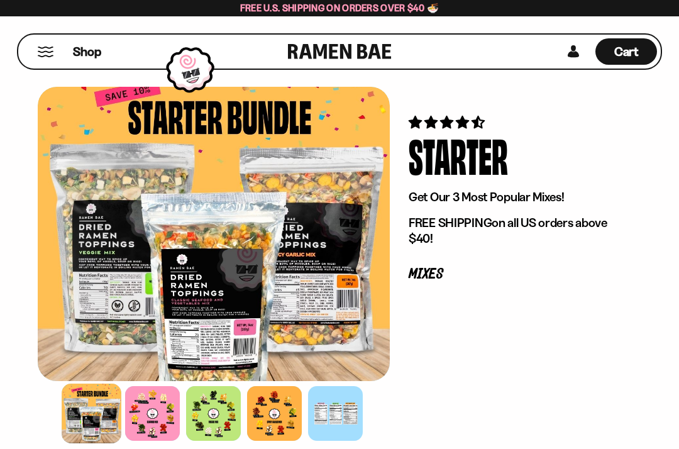 This screenshot has height=449, width=679. Describe the element at coordinates (87, 52) in the screenshot. I see `span: Shop` at that location.